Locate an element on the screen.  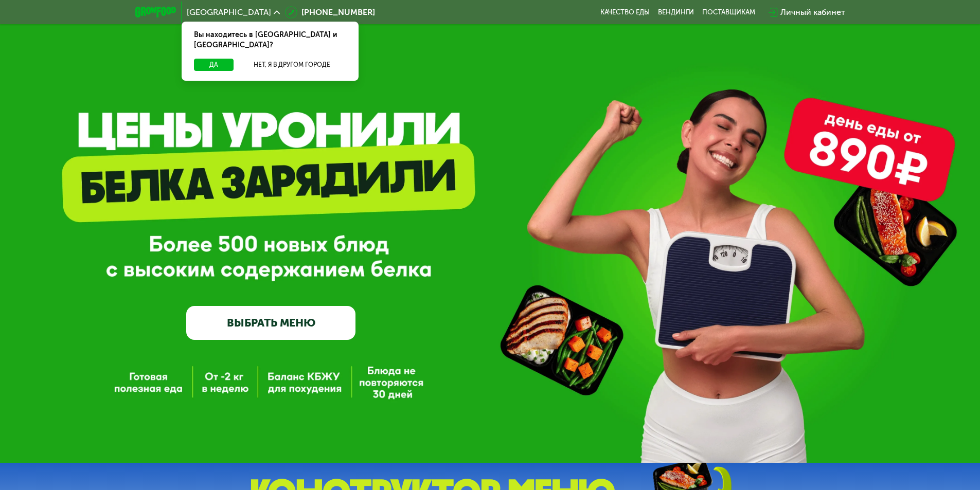
a: Качество еды is located at coordinates (625, 12).